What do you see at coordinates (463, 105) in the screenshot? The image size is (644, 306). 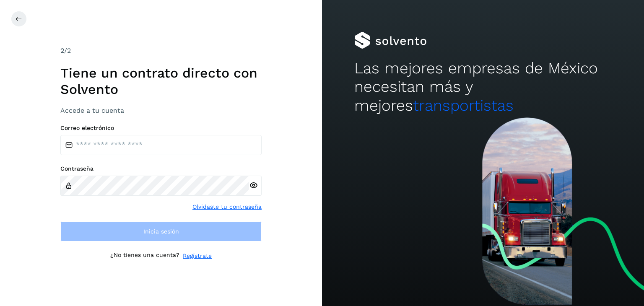 I see `span: transportistas` at bounding box center [463, 105].